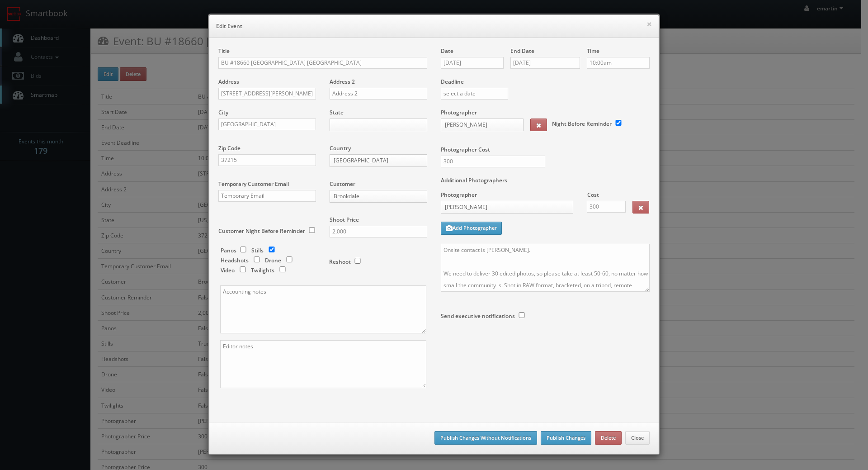 This screenshot has width=868, height=470. I want to click on label: Deadline, so click(546, 81).